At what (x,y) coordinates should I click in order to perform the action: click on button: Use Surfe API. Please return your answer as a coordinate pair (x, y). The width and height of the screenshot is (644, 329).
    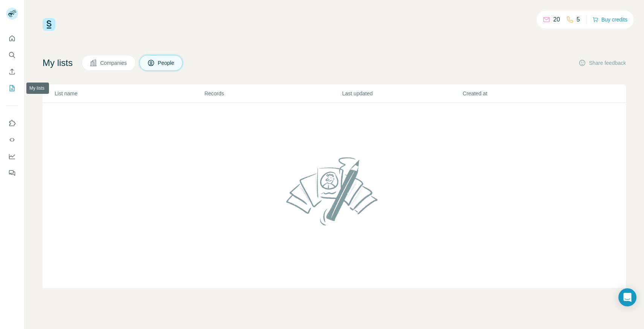
    Looking at the image, I should click on (12, 140).